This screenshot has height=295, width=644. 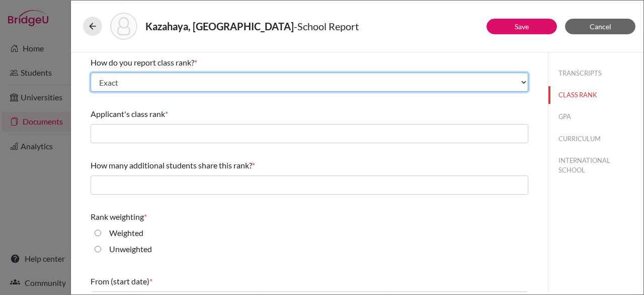 I want to click on span: How do you report class rank?, so click(x=143, y=62).